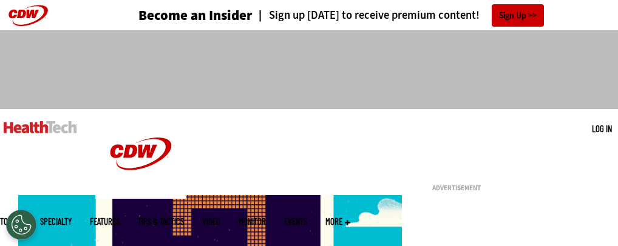  Describe the element at coordinates (141, 195) in the screenshot. I see `a: CDW` at that location.